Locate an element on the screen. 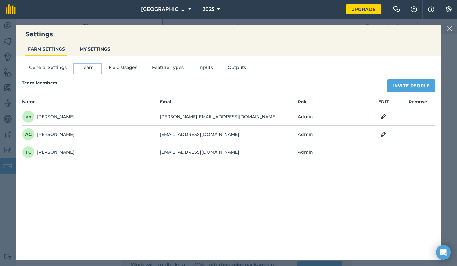 This screenshot has height=266, width=457. span: 2025 is located at coordinates (209, 9).